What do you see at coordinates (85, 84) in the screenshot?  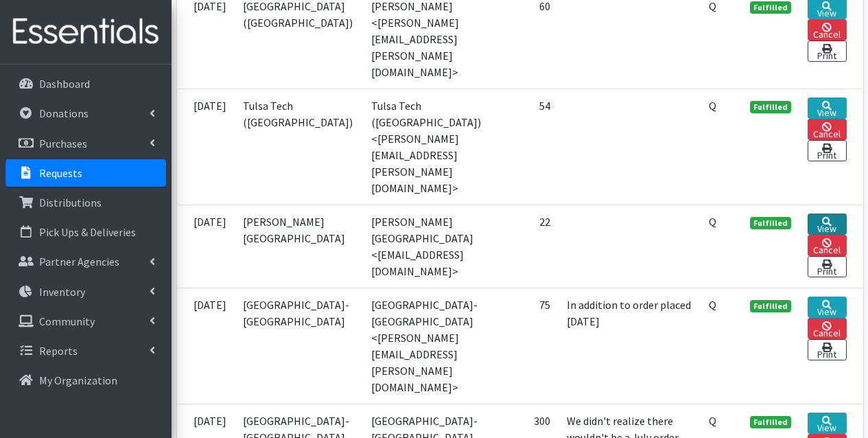 I see `a: Dashboard` at bounding box center [85, 84].